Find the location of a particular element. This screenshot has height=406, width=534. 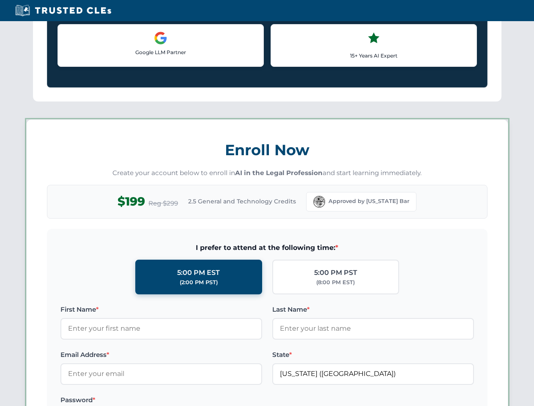

p: 15+ Years AI Expert is located at coordinates (374, 55).